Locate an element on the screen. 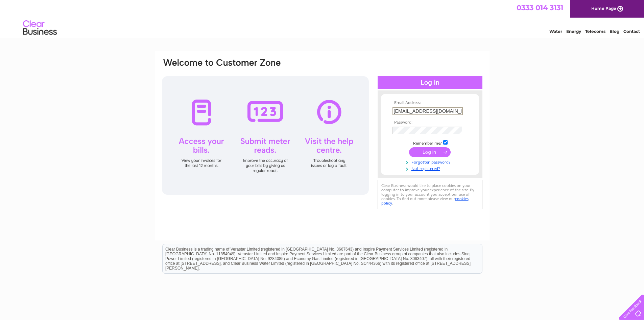  a: Forgotten password? is located at coordinates (431, 162).